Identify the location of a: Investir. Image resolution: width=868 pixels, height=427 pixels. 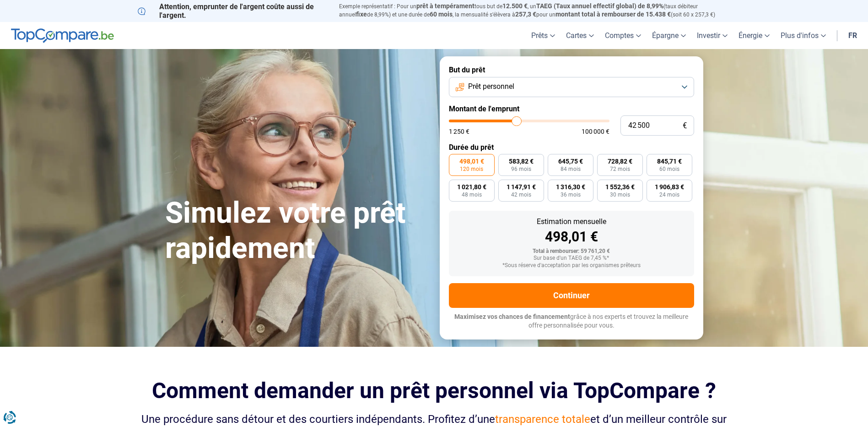
(712, 35).